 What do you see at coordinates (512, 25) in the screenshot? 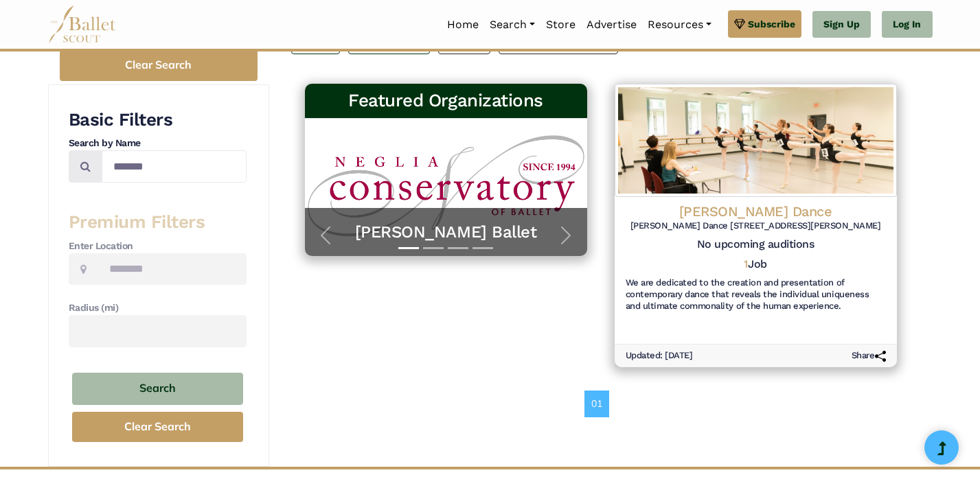
I see `a: Search` at bounding box center [512, 25].